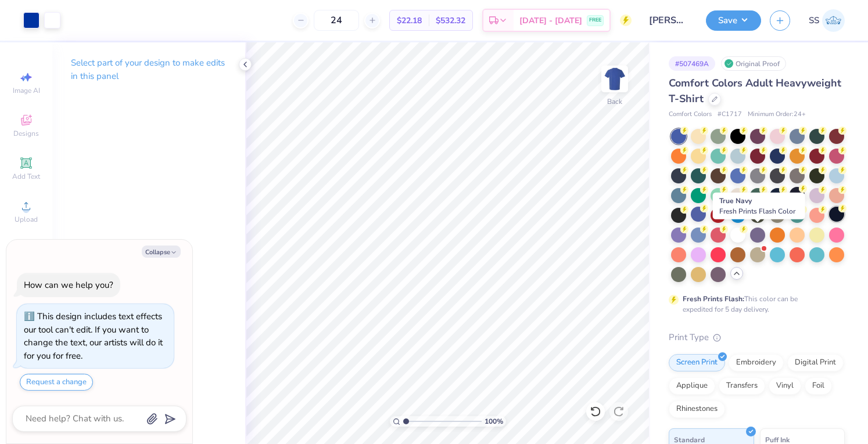  What do you see at coordinates (741, 386) in the screenshot?
I see `div: Transfers` at bounding box center [741, 386].